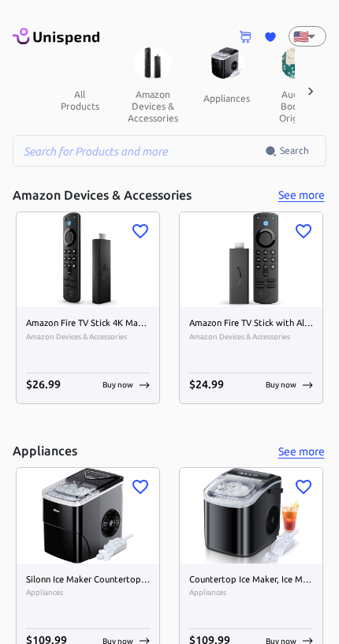 The height and width of the screenshot is (644, 339). I want to click on img: Amazon Fire TV Stick 4K Max streaming device, Wi-Fi 6, Alexa Voice Remote (includes TV controls) ..., so click(87, 260).